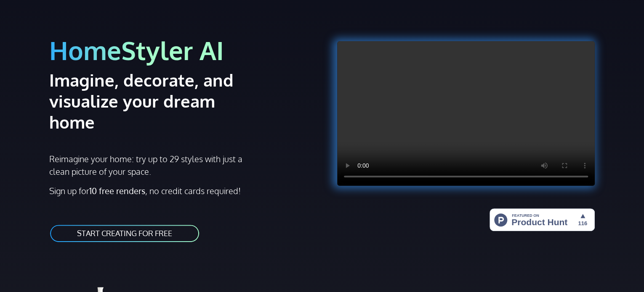 The width and height of the screenshot is (644, 292). Describe the element at coordinates (125, 233) in the screenshot. I see `a: START CREATING FOR FREE` at that location.